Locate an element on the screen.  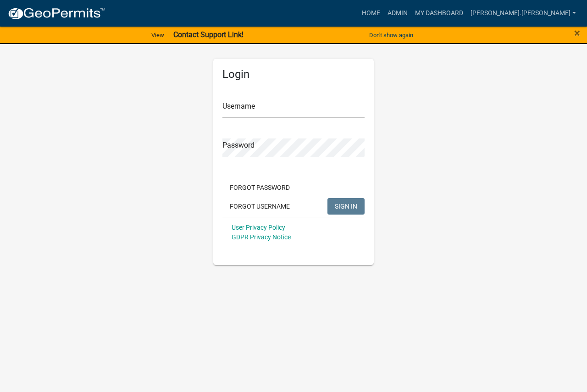
a: Admin is located at coordinates (398, 13).